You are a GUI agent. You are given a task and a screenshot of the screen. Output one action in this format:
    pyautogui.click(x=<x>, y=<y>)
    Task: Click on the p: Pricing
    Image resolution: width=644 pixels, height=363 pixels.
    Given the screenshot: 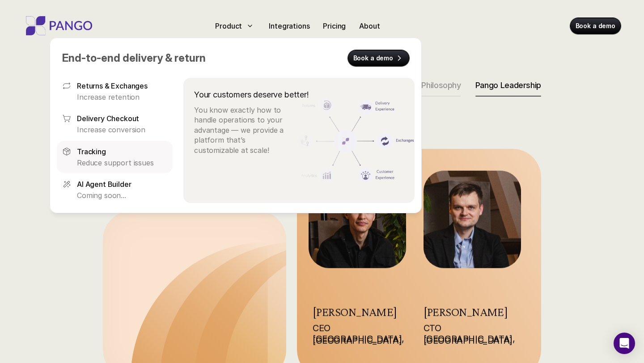 What is the action you would take?
    pyautogui.click(x=334, y=26)
    